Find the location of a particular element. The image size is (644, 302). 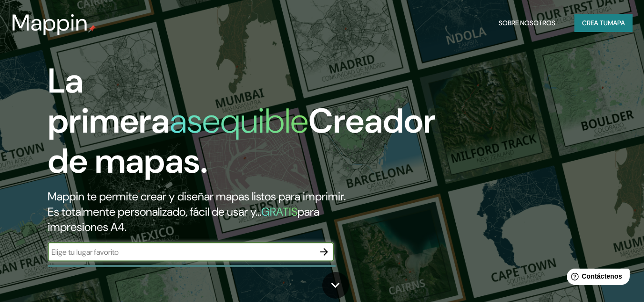

font: Creador de mapas. is located at coordinates (242, 141).